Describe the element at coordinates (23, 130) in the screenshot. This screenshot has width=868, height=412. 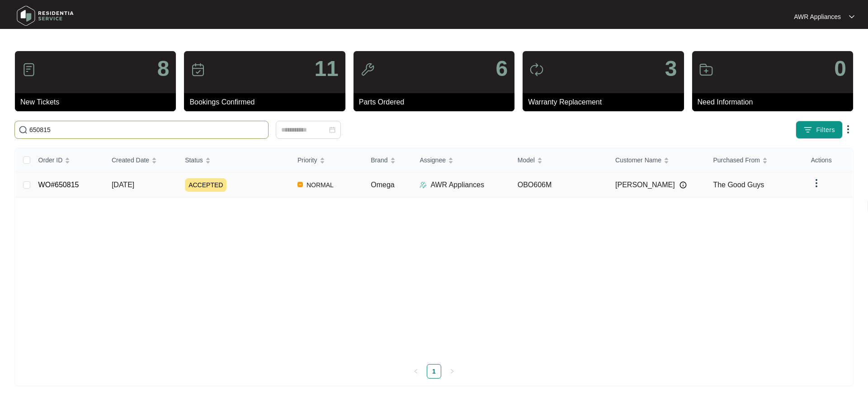
I see `img: search-icon` at that location.